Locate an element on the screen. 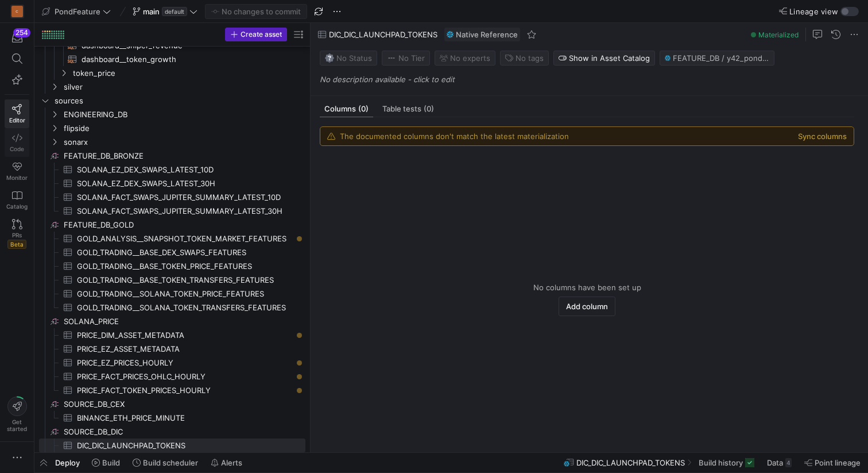  span: Build history is located at coordinates (721, 462).